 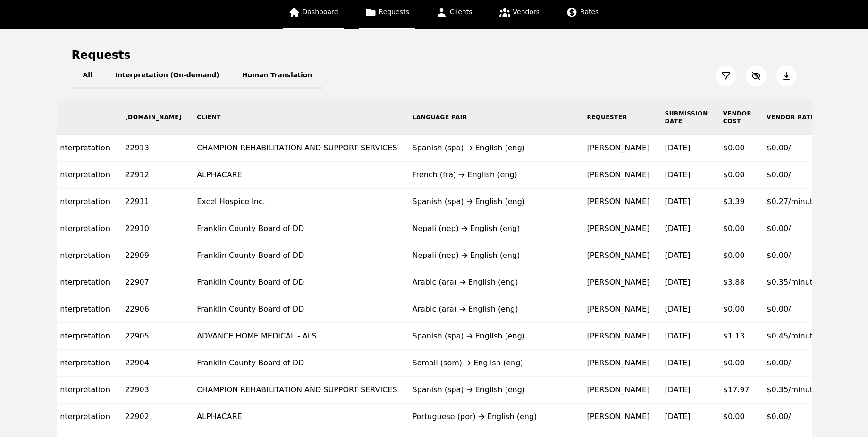 What do you see at coordinates (726, 76) in the screenshot?
I see `button: Filter` at bounding box center [726, 76].